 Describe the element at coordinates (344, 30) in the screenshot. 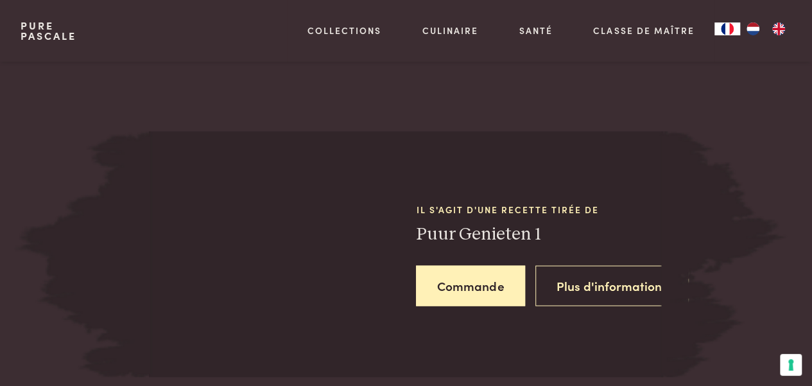

I see `a: Collections` at that location.